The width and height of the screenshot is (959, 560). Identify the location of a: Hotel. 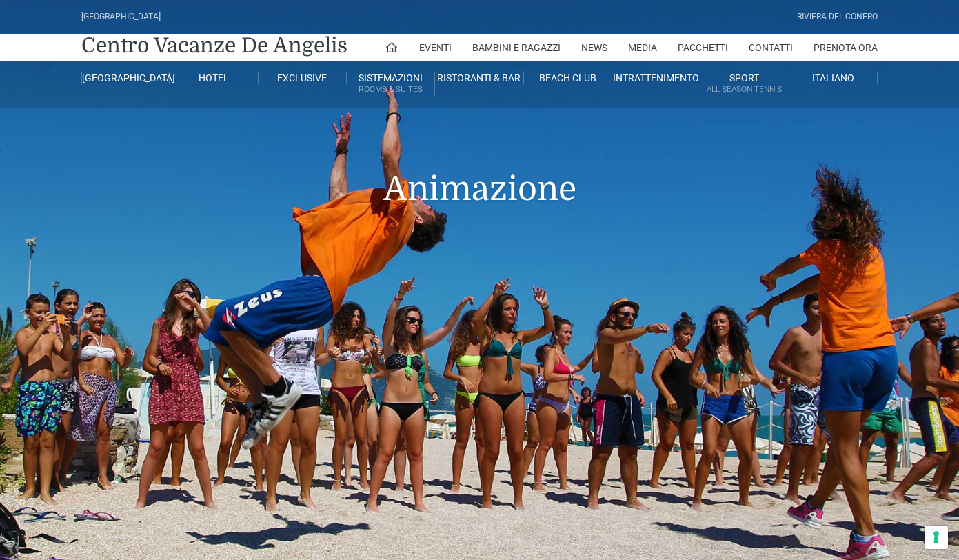
(214, 78).